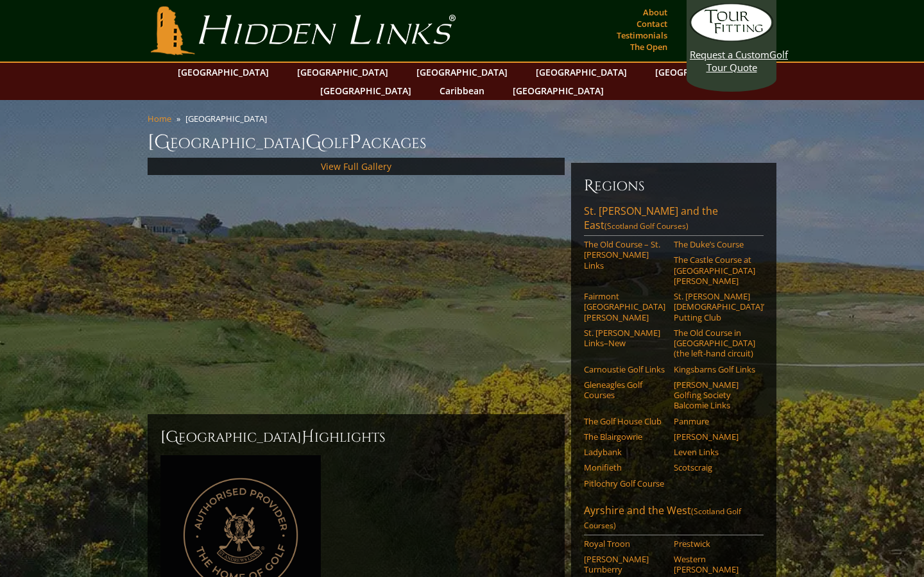 Image resolution: width=924 pixels, height=577 pixels. I want to click on a: Pitlochry Golf Course, so click(624, 483).